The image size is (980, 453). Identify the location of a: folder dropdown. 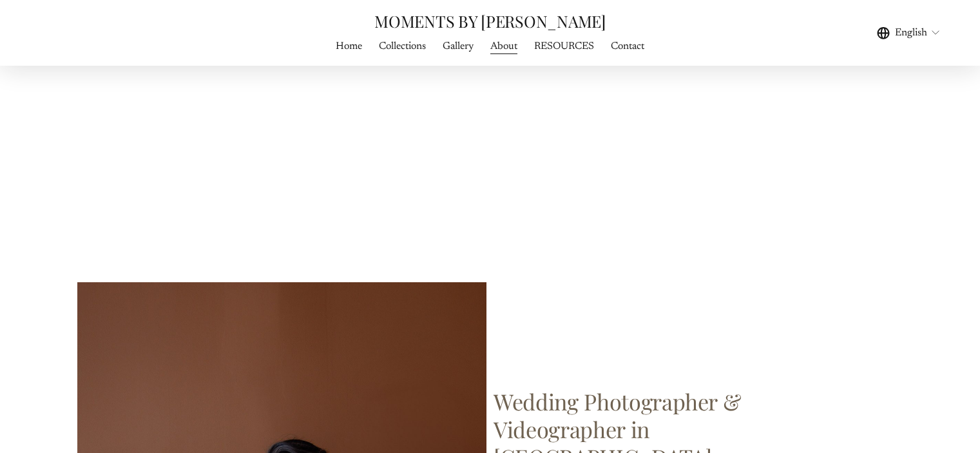
(458, 46).